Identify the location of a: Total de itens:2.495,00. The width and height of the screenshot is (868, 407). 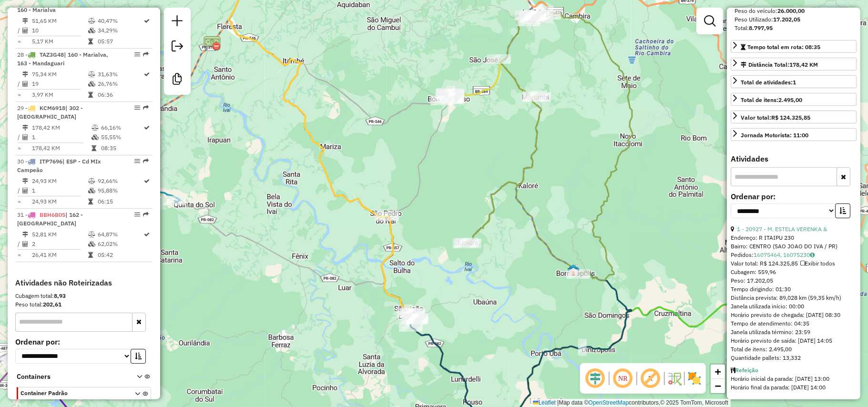
(794, 99).